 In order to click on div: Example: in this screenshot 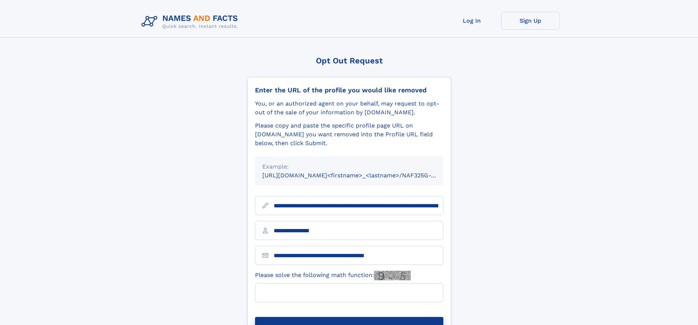, I will do `click(349, 167)`.